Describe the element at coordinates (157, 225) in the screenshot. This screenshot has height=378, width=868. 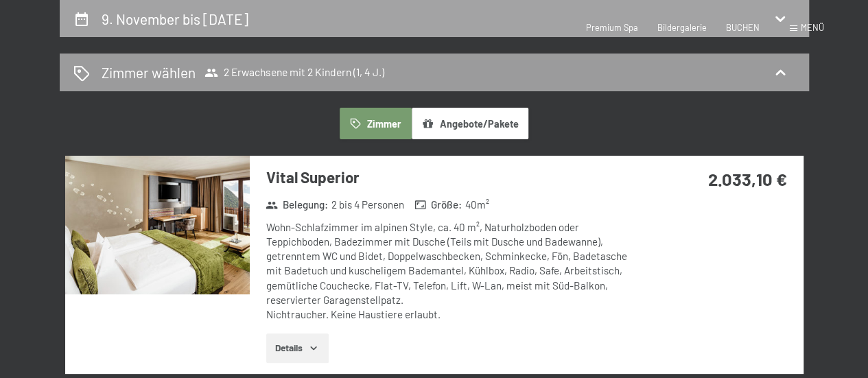
I see `img: mss_renderimg.php` at that location.